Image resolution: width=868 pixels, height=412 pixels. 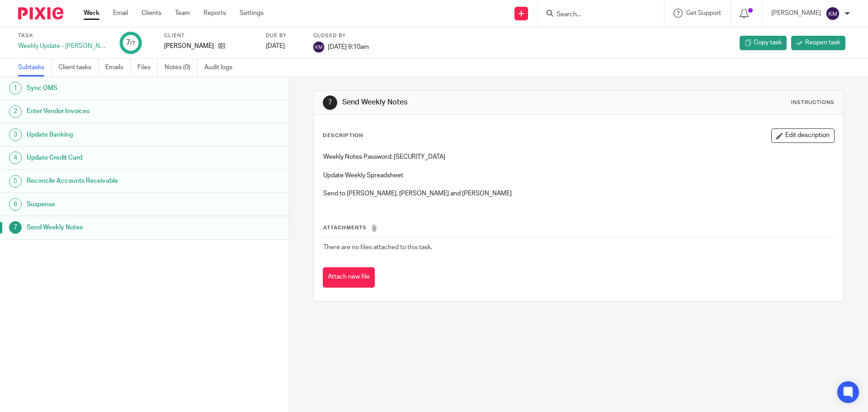 What do you see at coordinates (111, 180) in the screenshot?
I see `h1: Reconcile Accounts Receivable` at bounding box center [111, 180].